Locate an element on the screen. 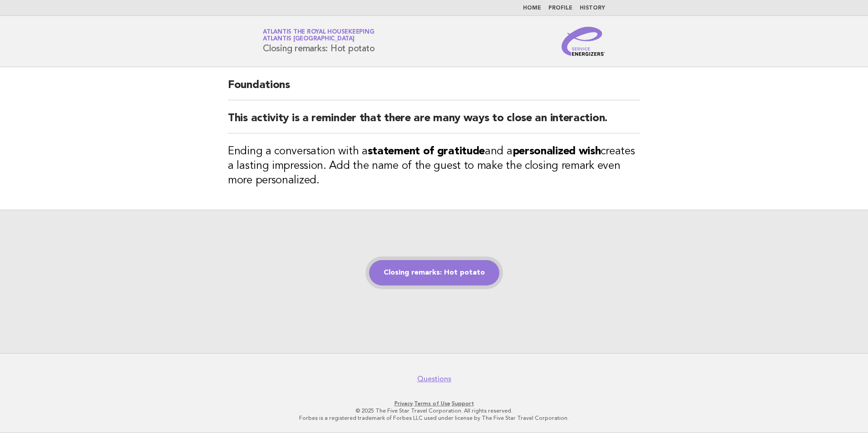 The width and height of the screenshot is (868, 433). a: Profile is located at coordinates (560, 8).